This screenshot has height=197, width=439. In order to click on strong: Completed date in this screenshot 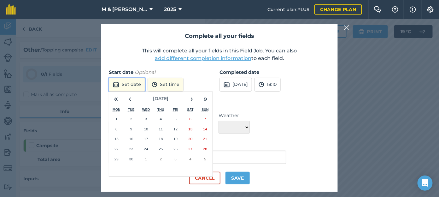, I will do `click(239, 72)`.